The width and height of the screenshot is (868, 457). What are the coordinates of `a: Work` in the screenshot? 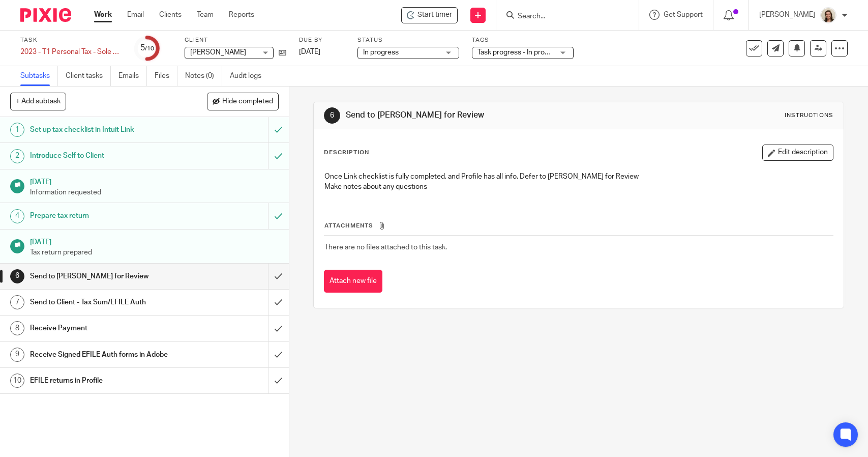 It's located at (103, 15).